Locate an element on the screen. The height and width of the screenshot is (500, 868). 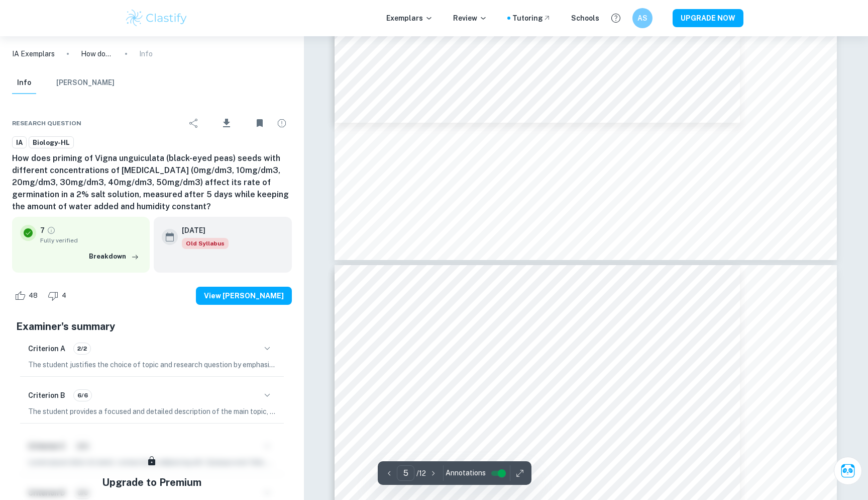
img: Clastify logo is located at coordinates (157, 18).